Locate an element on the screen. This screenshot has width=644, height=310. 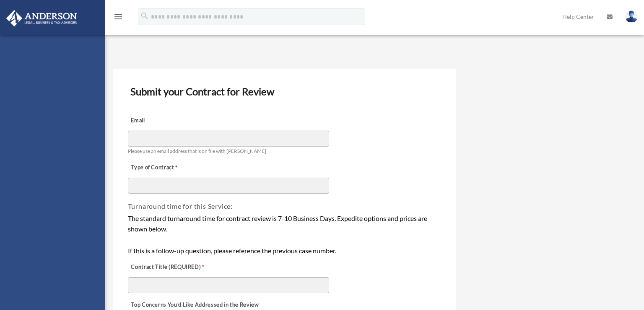
label: Email is located at coordinates (170, 121).